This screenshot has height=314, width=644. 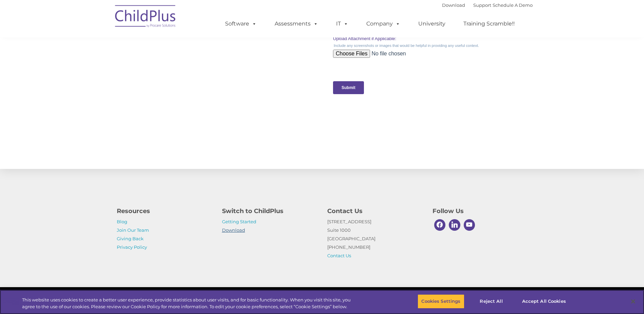 What do you see at coordinates (239, 222) in the screenshot?
I see `a: Getting Started` at bounding box center [239, 222].